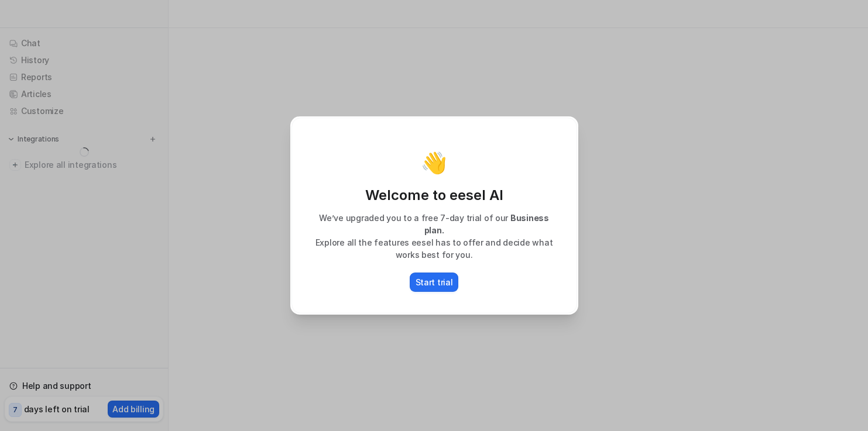 This screenshot has height=431, width=868. Describe the element at coordinates (434, 195) in the screenshot. I see `p: Welcome to eesel AI` at that location.